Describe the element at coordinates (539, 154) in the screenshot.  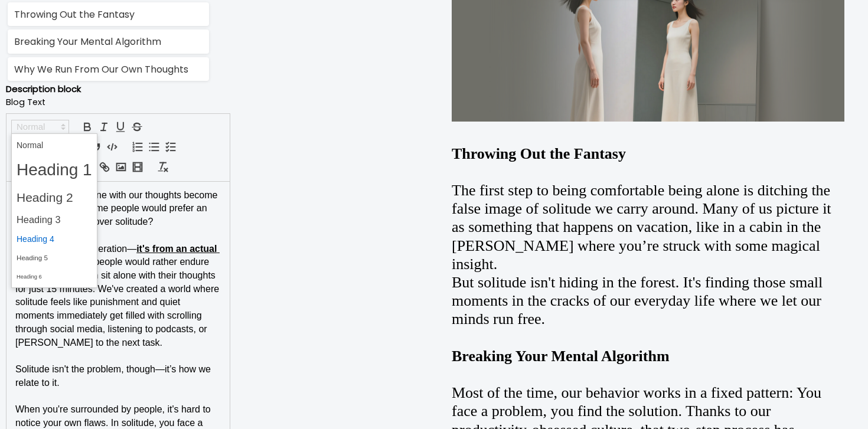
I see `strong: Throwing Out the Fantasy` at that location.